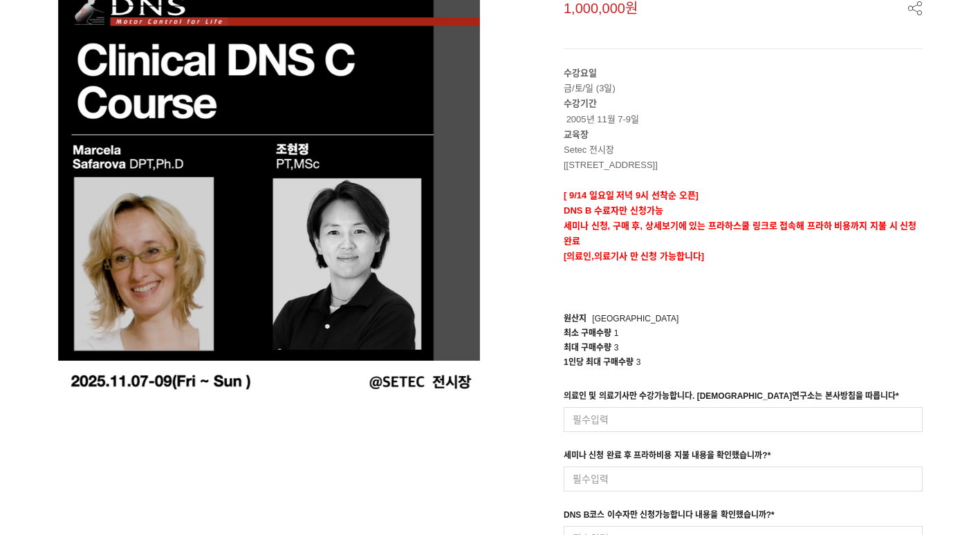 Image resolution: width=980 pixels, height=535 pixels. Describe the element at coordinates (633, 256) in the screenshot. I see `strong: [의료인,의료기사 만 신청 가능합니다]` at that location.